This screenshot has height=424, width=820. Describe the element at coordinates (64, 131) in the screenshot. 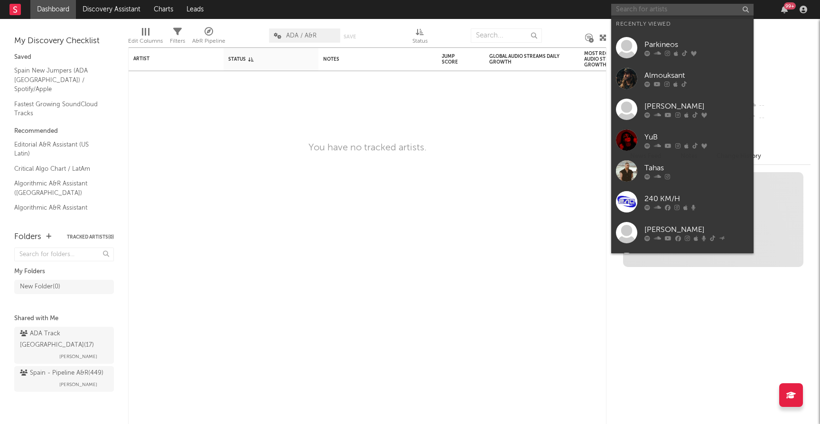

I see `div: Recommended` at that location.